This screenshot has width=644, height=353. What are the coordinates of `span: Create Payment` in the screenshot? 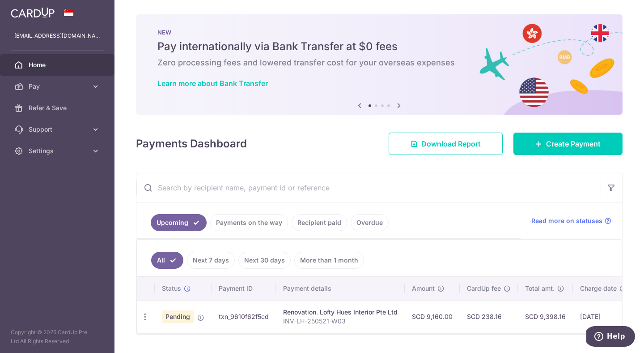 It's located at (574, 144).